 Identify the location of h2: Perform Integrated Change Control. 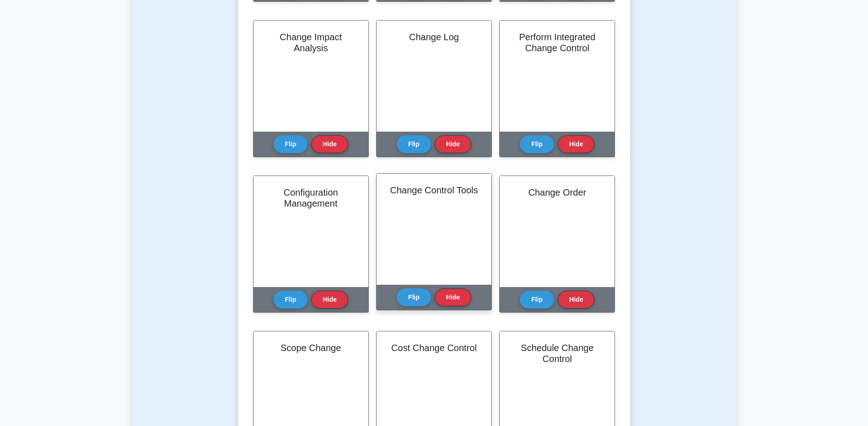
(557, 42).